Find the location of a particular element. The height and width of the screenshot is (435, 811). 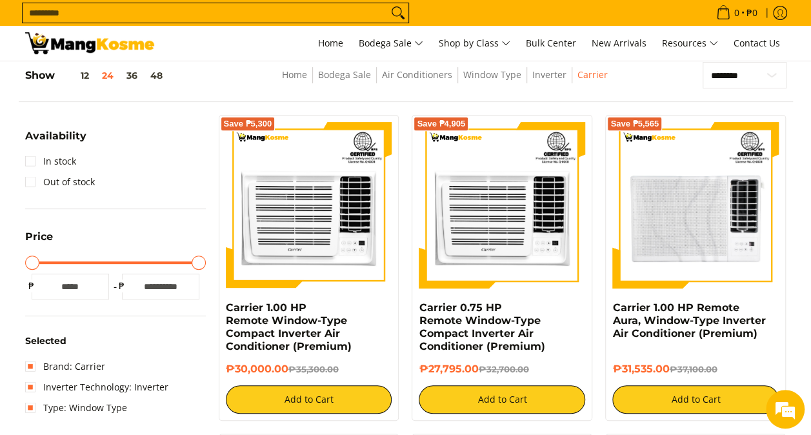

h5: Show is located at coordinates (97, 76).